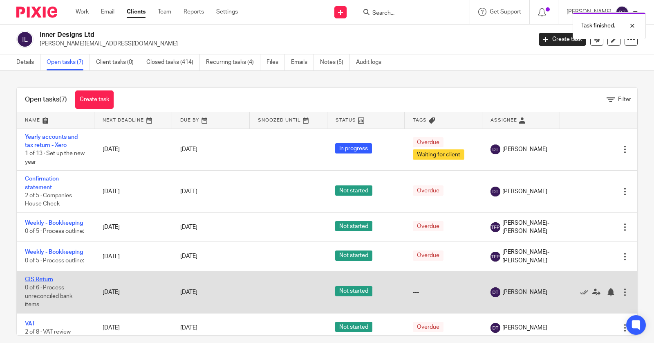 The image size is (654, 343). Describe the element at coordinates (28, 62) in the screenshot. I see `a: Details` at that location.